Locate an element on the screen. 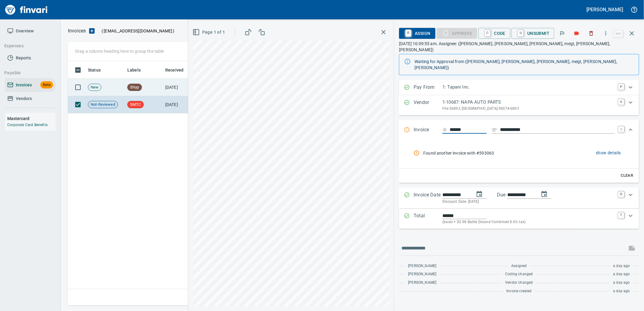  a: Reports is located at coordinates (30, 58).